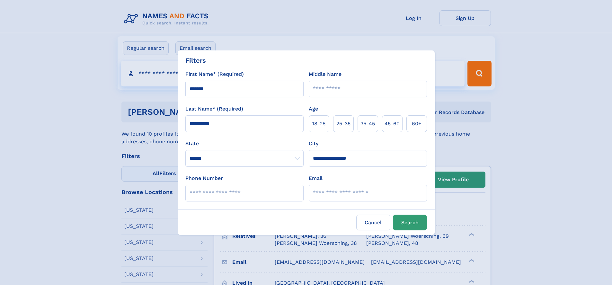 Image resolution: width=612 pixels, height=285 pixels. I want to click on span: 45‑60, so click(392, 124).